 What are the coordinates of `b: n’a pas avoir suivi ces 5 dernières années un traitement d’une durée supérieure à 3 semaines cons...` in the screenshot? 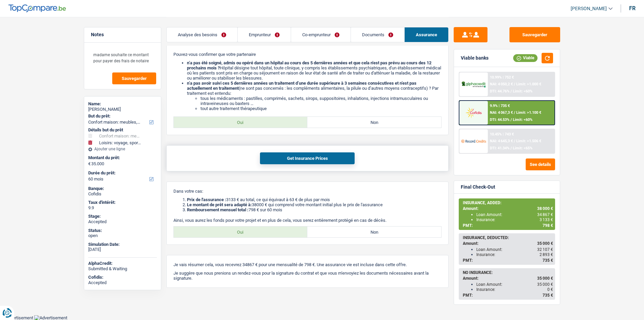 It's located at (301, 86).